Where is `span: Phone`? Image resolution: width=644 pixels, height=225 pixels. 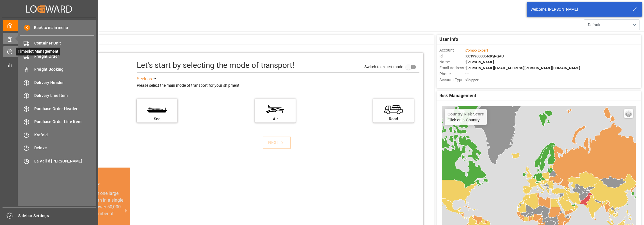 span: Phone is located at coordinates (452, 74).